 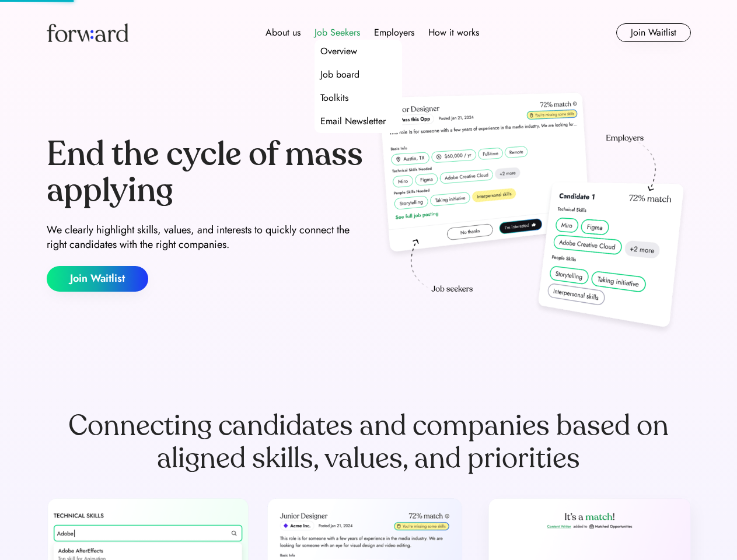 What do you see at coordinates (368, 442) in the screenshot?
I see `div: Connecting candidates and companies based on aligned skills, values, and priorities` at bounding box center [368, 442].